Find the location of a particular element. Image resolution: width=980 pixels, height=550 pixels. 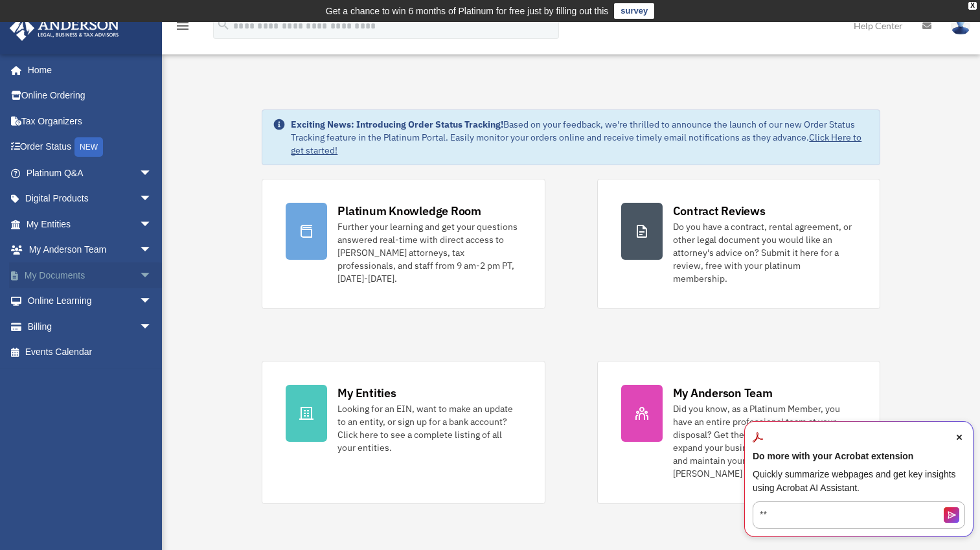

a: My Documentsarrow_drop_down is located at coordinates (90, 275).